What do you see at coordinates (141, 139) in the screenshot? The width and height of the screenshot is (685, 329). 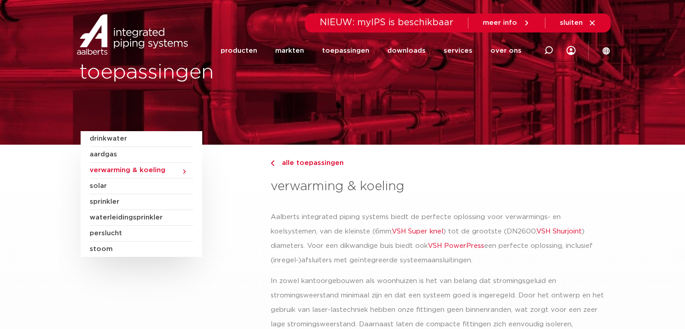 I see `span: drinkwater` at bounding box center [141, 139].